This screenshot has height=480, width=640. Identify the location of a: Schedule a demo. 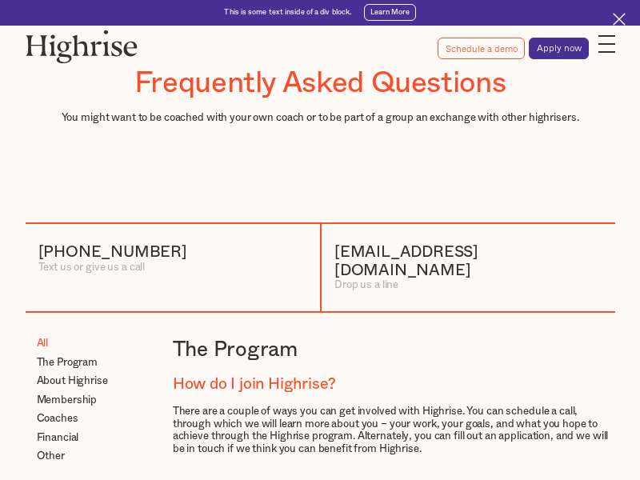
(480, 48).